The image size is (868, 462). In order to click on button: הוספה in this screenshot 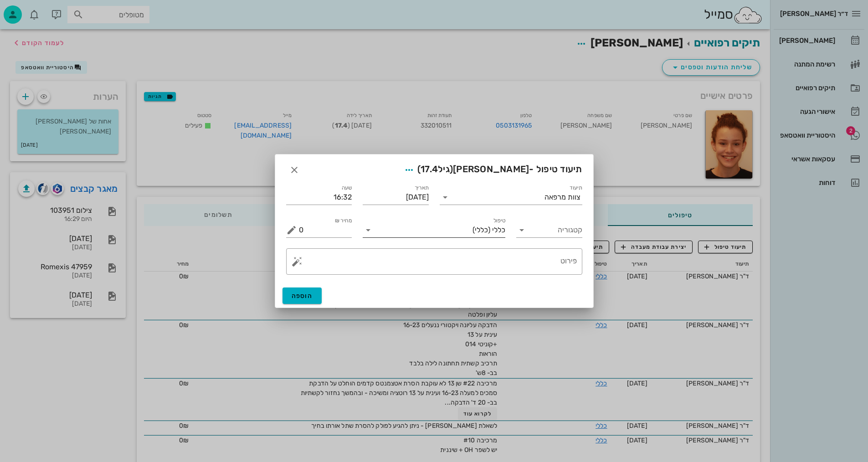, I will do `click(302, 296)`.